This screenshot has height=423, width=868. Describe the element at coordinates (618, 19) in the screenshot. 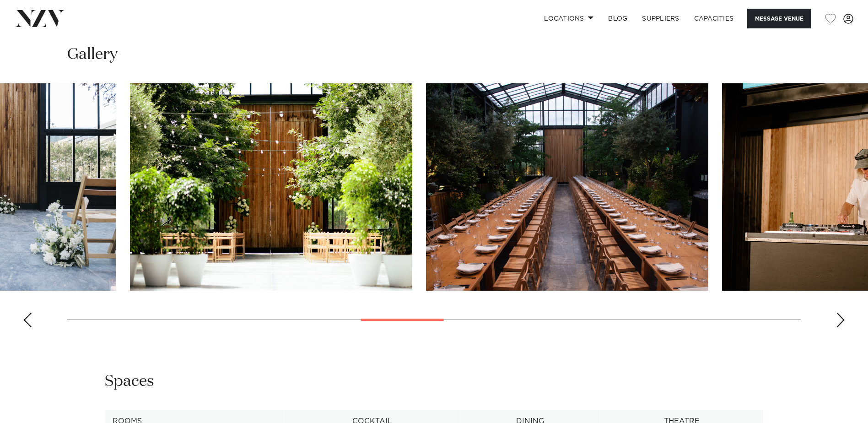

I see `a: BLOG` at that location.